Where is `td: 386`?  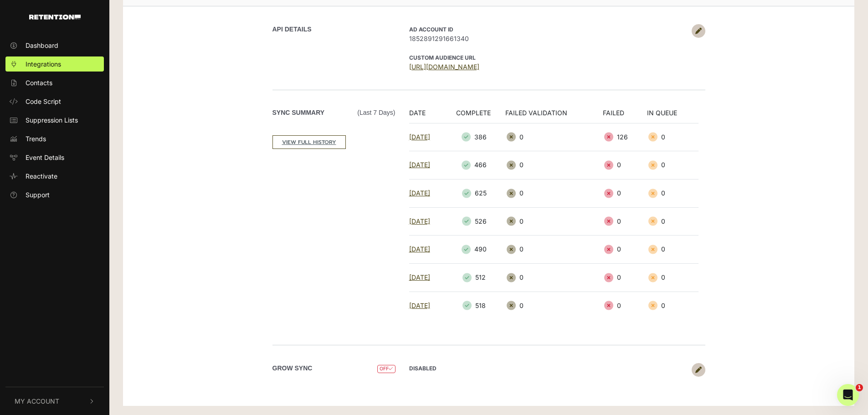 td: 386 is located at coordinates (475, 137).